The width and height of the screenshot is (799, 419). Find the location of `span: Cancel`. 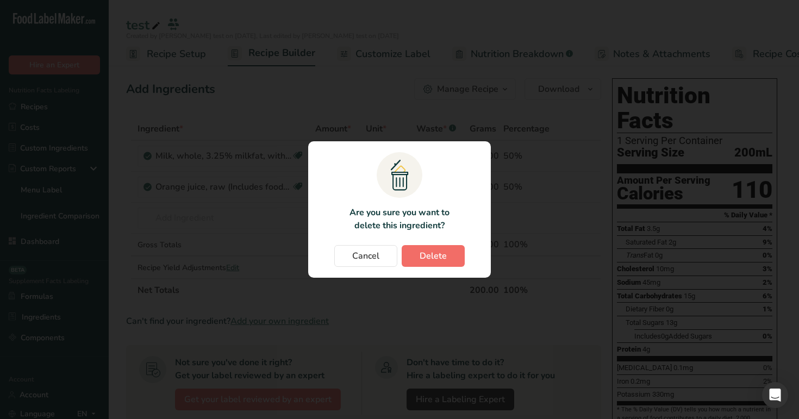

span: Cancel is located at coordinates (366, 256).